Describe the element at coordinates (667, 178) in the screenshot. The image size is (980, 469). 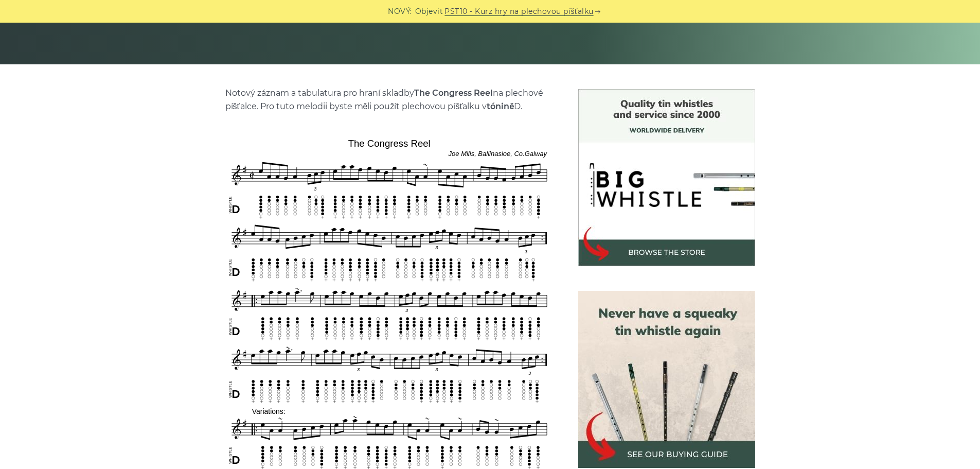
I see `img: Obchod s plechovými píšťalkami BigWhistle` at that location.